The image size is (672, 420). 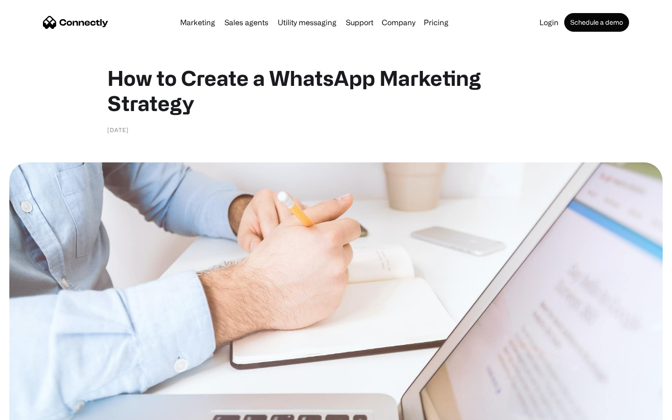 What do you see at coordinates (37, 410) in the screenshot?
I see `ul: Language list` at bounding box center [37, 410].